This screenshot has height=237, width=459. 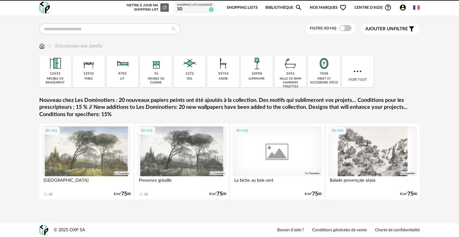 I want to click on div: Sélectionner une famille, so click(x=75, y=46).